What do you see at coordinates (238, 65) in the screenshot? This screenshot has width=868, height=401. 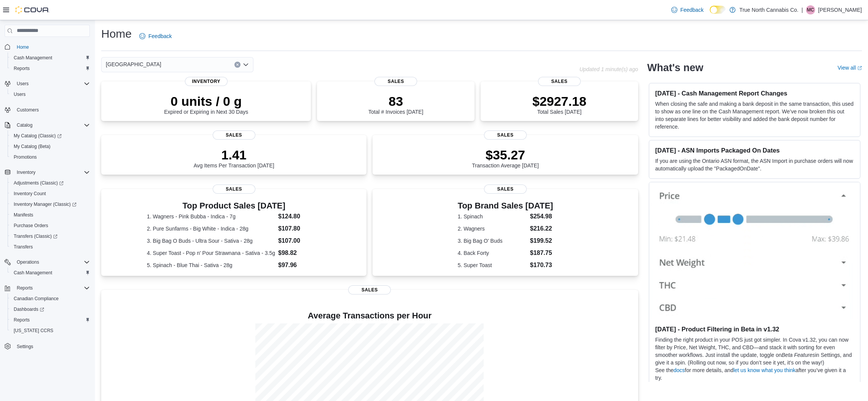 I see `button: Clear input` at bounding box center [238, 65].